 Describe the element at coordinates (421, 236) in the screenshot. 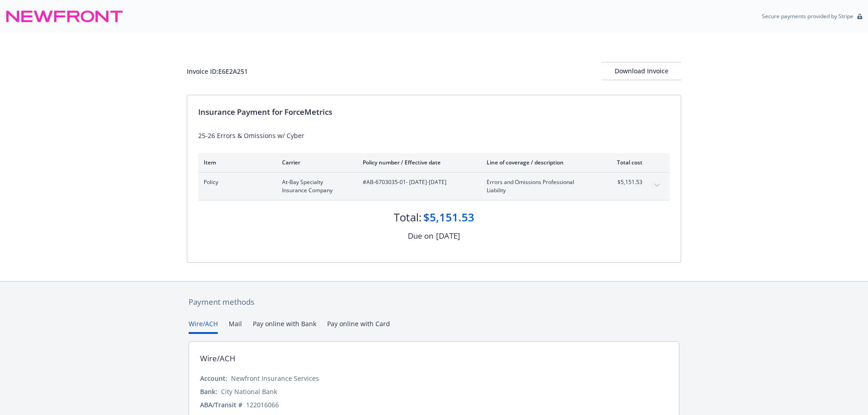

I see `div: Due on` at that location.